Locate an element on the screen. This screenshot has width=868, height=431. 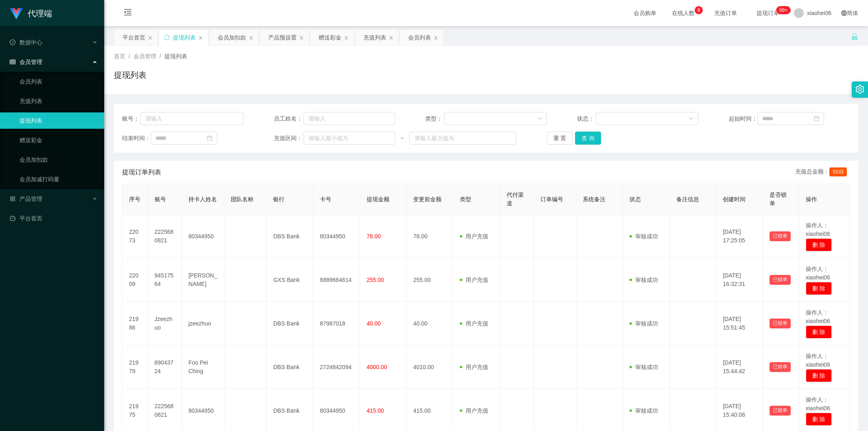
a: 充值列表 is located at coordinates (59, 101).